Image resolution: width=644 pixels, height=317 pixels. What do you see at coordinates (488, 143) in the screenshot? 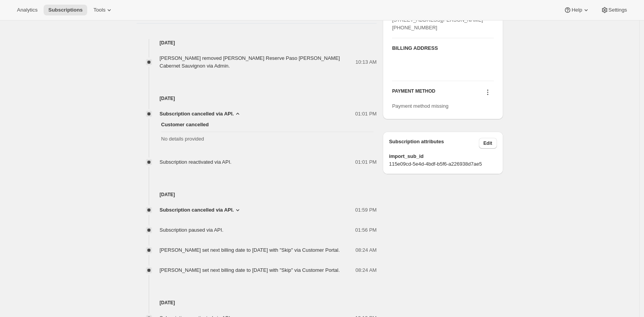
I see `span: Edit` at bounding box center [488, 143].